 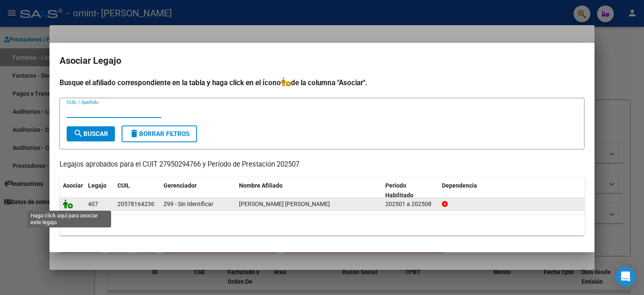 What do you see at coordinates (160, 134) in the screenshot?
I see `button: Borrar Filtros` at bounding box center [160, 134].